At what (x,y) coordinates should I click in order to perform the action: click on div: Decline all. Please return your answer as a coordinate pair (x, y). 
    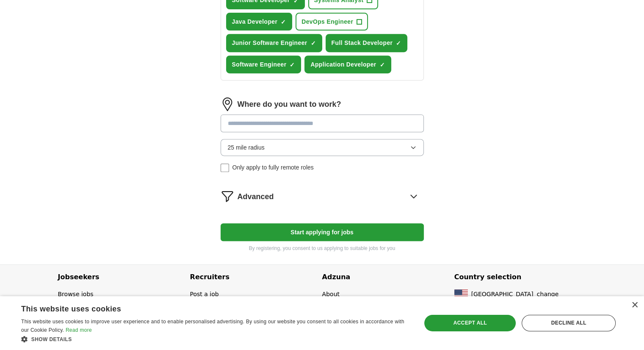
    Looking at the image, I should click on (569, 323).